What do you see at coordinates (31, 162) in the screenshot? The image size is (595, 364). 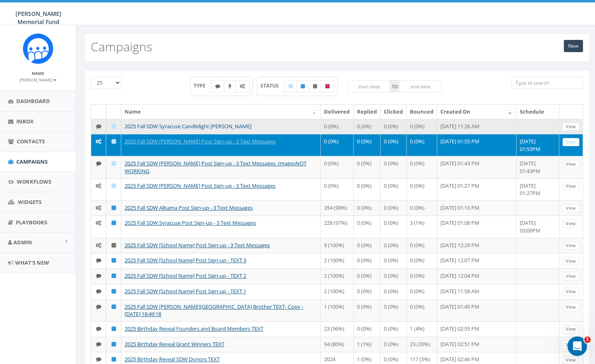 I see `span: Campaigns` at bounding box center [31, 162].